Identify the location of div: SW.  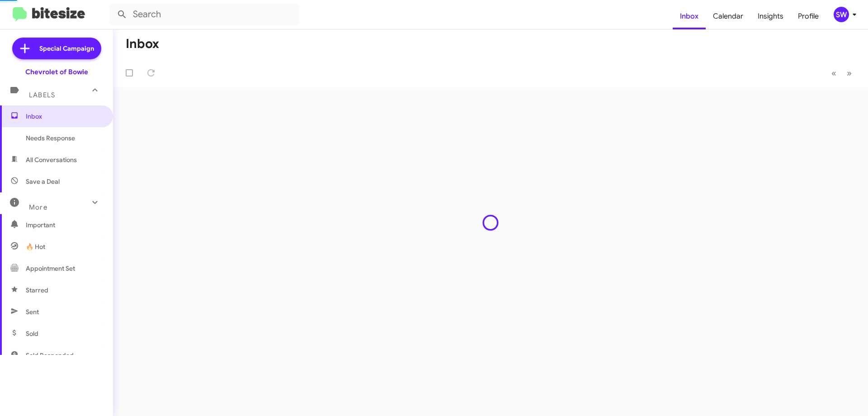
(841, 15).